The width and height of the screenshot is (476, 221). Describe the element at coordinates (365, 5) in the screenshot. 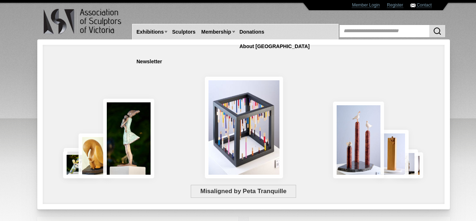

I see `a: Member Login` at that location.